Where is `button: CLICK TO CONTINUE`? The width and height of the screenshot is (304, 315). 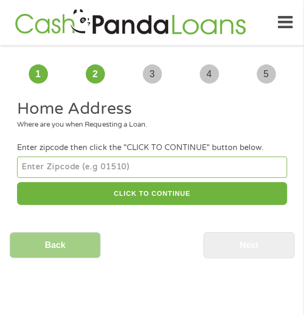
button: CLICK TO CONTINUE is located at coordinates (152, 193).